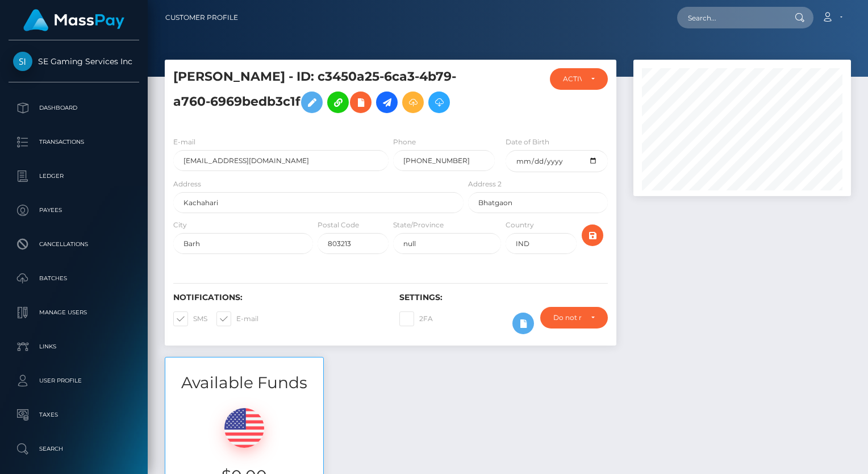 This screenshot has height=474, width=868. What do you see at coordinates (23, 62) in the screenshot?
I see `img: SE Gaming Services Inc` at bounding box center [23, 62].